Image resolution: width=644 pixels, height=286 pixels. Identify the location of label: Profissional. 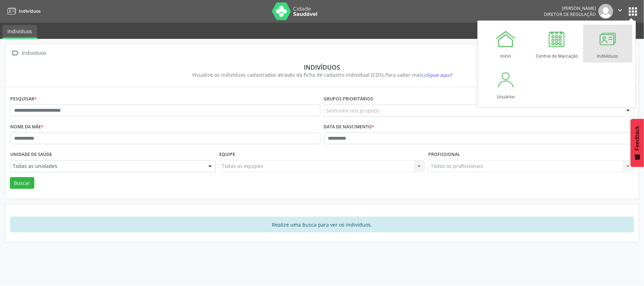
(444, 154).